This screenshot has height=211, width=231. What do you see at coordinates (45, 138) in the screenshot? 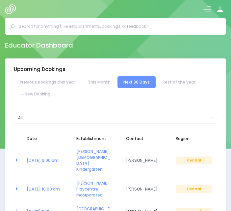
I see `span: Date` at bounding box center [45, 138].